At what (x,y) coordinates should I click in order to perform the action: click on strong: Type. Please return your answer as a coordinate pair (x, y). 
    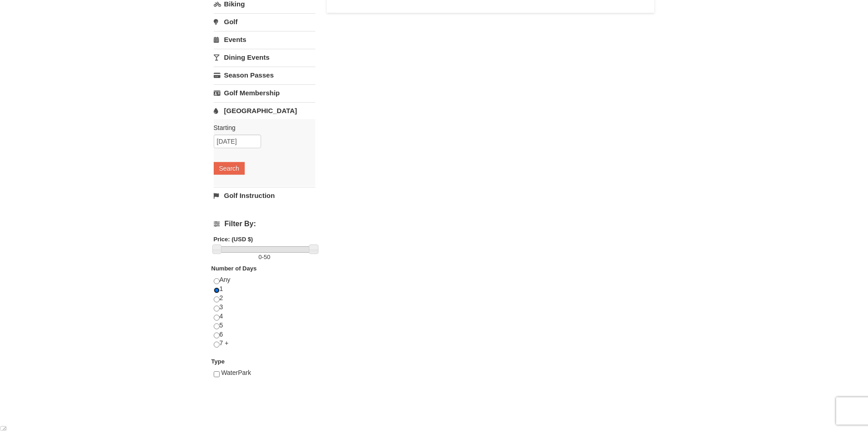
    Looking at the image, I should click on (218, 361).